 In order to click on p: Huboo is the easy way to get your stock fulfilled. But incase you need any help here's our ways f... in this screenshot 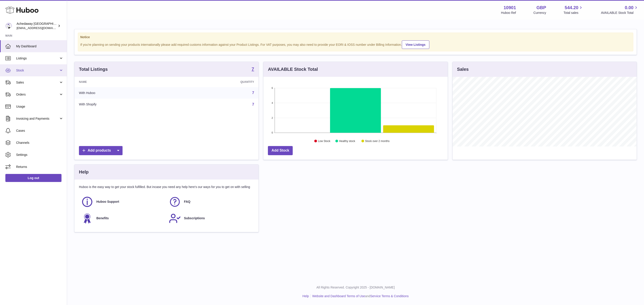, I will do `click(166, 187)`.